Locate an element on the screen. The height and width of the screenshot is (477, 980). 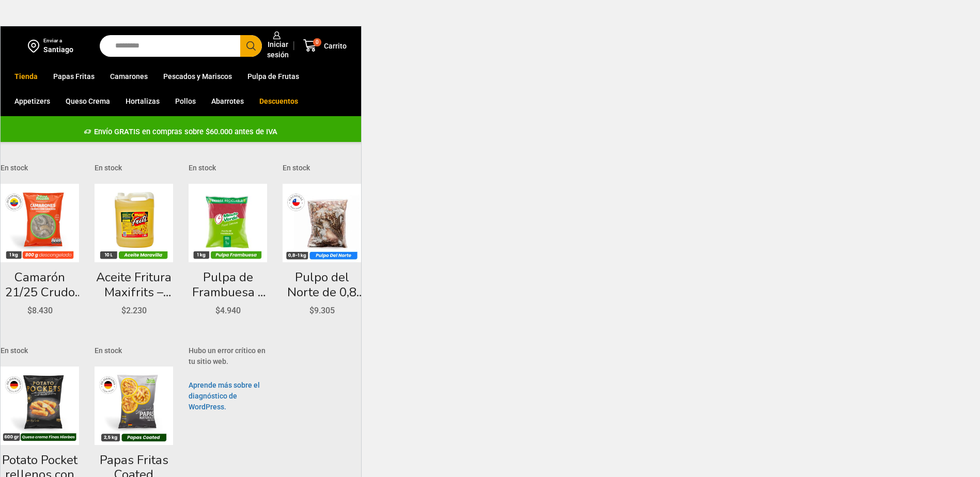
a: Pescados y Mariscos is located at coordinates (198, 77).